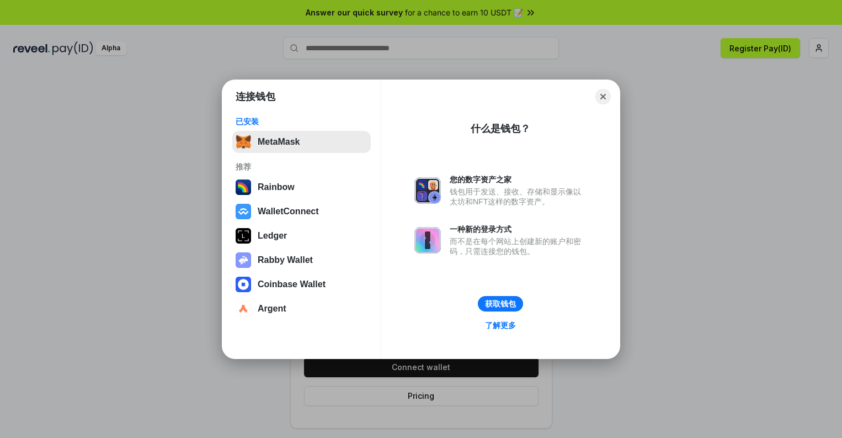 This screenshot has width=842, height=438. I want to click on button: WalletConnect, so click(301, 211).